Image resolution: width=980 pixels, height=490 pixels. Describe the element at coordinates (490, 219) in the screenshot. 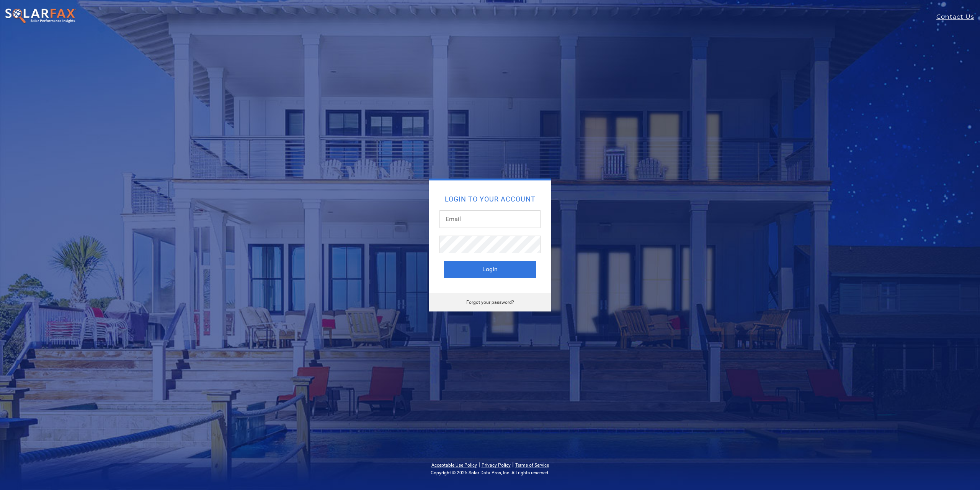

I see `input: Email` at that location.